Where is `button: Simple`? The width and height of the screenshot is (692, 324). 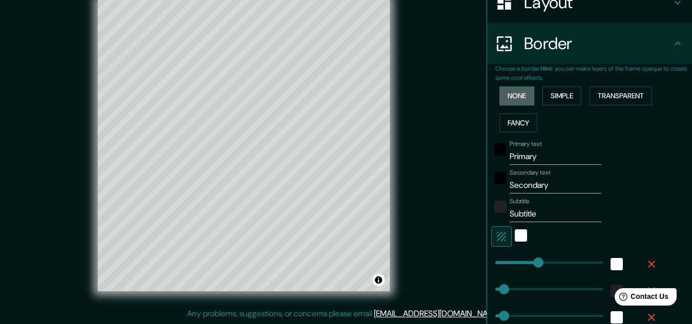
button: Simple is located at coordinates (562, 96).